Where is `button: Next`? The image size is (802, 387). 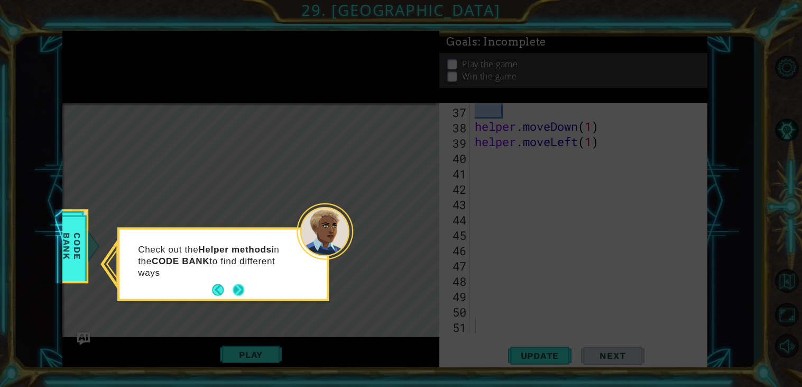
button: Next is located at coordinates (238, 290).